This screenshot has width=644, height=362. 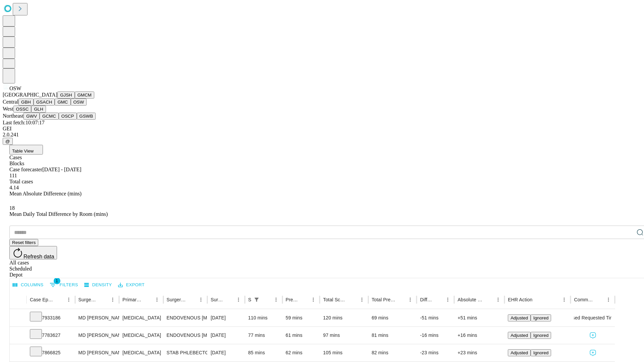 I want to click on div: 85 mins, so click(x=264, y=352).